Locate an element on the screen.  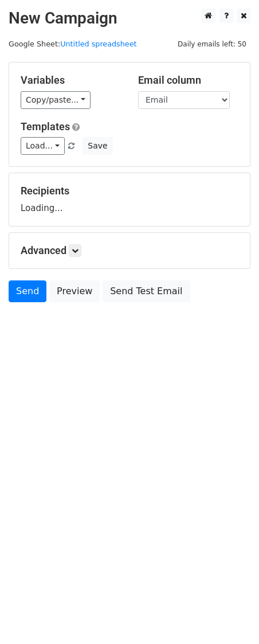
a: Templates is located at coordinates (45, 126).